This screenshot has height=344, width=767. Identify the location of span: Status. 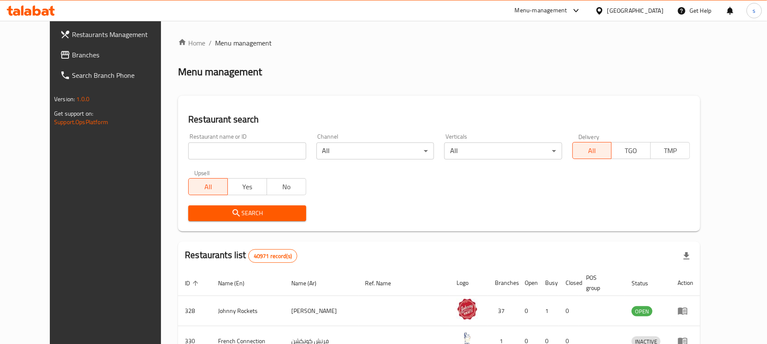
(645, 284).